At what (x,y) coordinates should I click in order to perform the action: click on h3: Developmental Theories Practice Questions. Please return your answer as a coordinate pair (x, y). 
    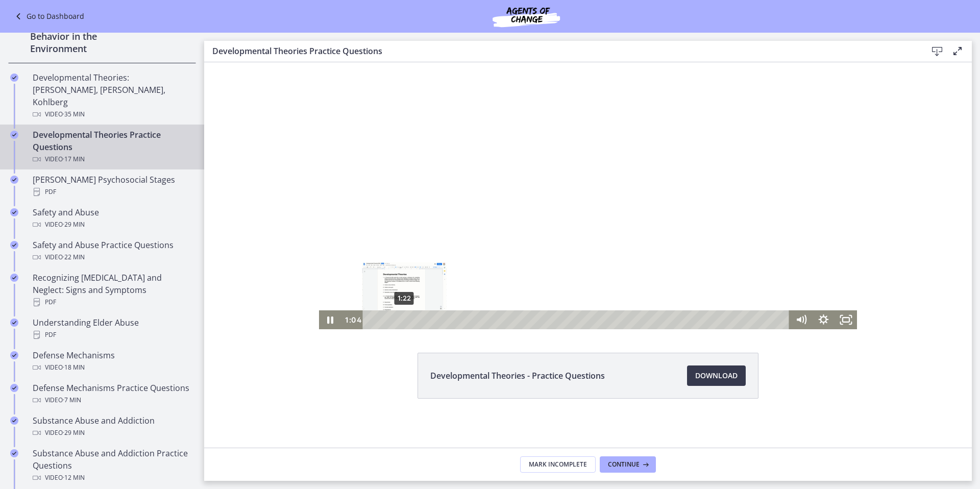
    Looking at the image, I should click on (561, 51).